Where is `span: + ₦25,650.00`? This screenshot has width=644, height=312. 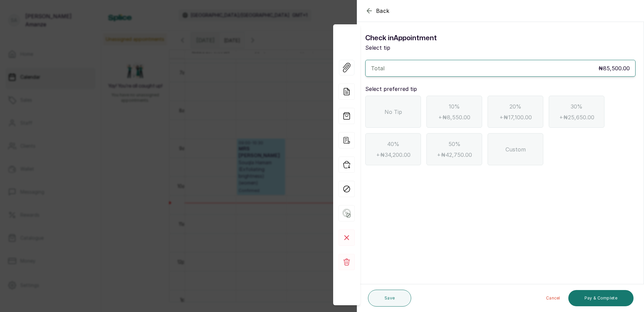
span: + ₦25,650.00 is located at coordinates (577, 117).